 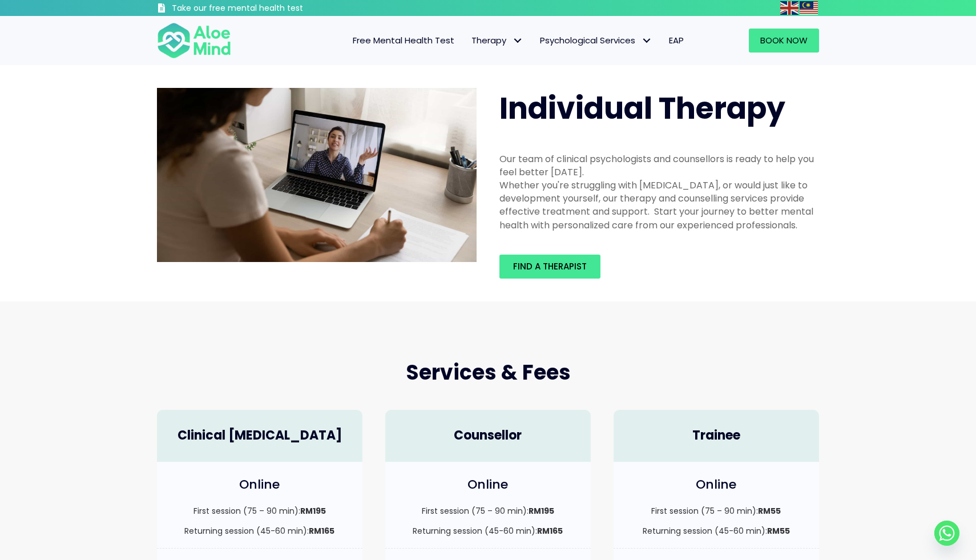 I want to click on a: English, so click(x=790, y=7).